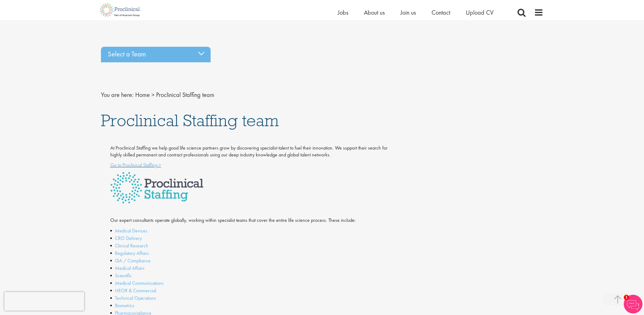 This screenshot has width=644, height=315. What do you see at coordinates (343, 12) in the screenshot?
I see `span: Jobs` at bounding box center [343, 12].